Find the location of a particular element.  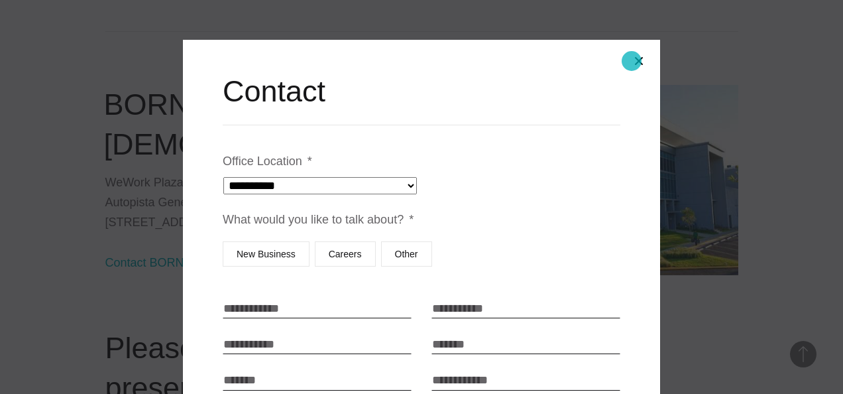

h2: Contact is located at coordinates (421, 91).